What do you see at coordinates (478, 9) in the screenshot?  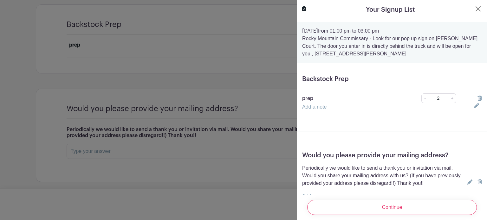 I see `button: Close` at bounding box center [478, 9].